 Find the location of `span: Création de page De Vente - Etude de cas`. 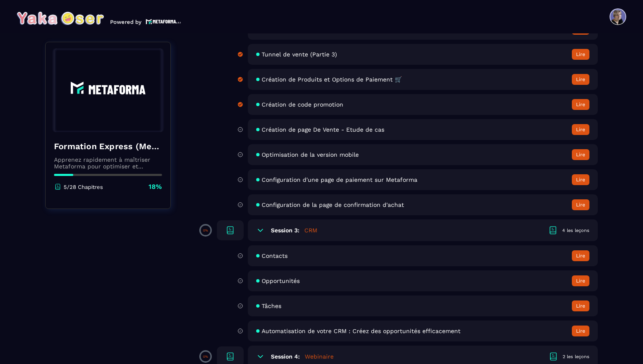

span: Création de page De Vente - Etude de cas is located at coordinates (322, 129).